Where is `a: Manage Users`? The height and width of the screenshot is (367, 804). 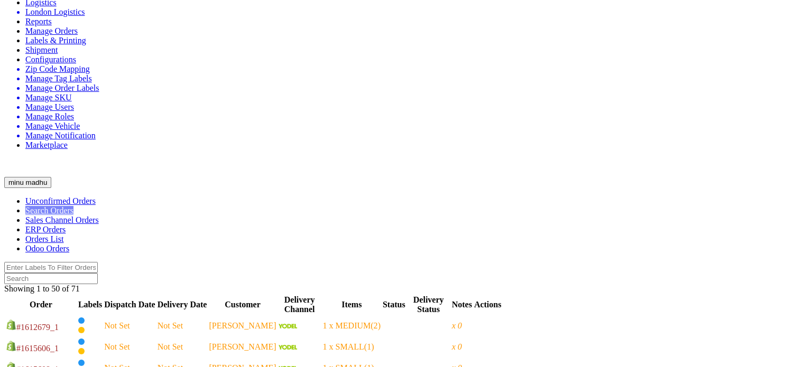 a: Manage Users is located at coordinates (412, 107).